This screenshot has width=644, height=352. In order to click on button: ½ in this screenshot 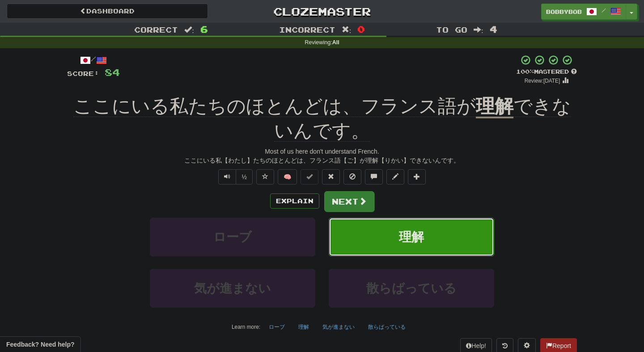, I will do `click(244, 177)`.